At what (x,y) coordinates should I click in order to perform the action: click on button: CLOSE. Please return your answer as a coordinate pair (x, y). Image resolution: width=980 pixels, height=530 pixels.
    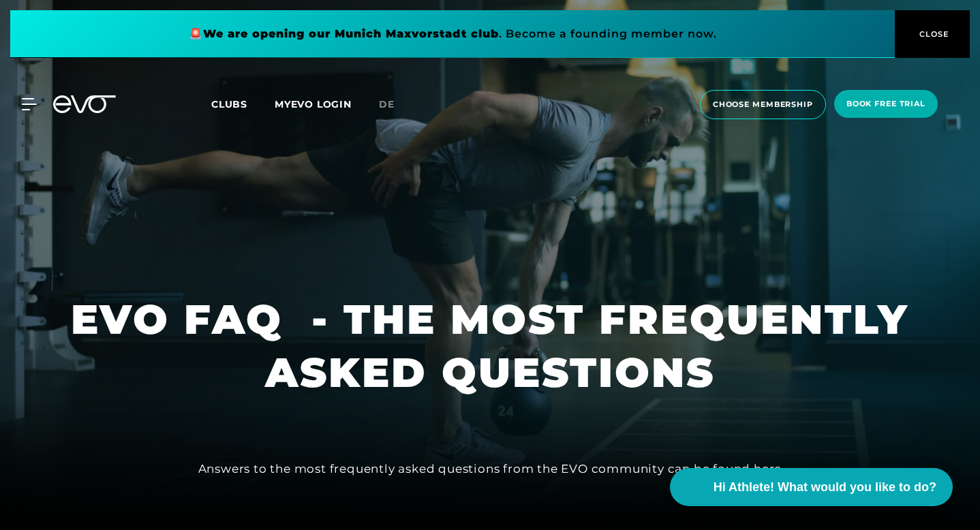
    Looking at the image, I should click on (933, 34).